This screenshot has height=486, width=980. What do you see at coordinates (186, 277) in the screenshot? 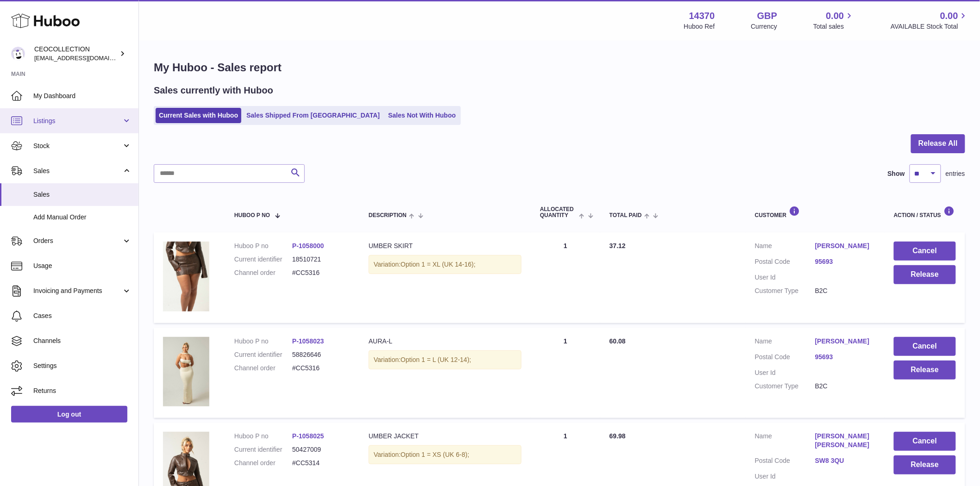
I see `img: 82CA0782-A872-4541-BEE8-A9677AB81BDB.png` at bounding box center [186, 277].